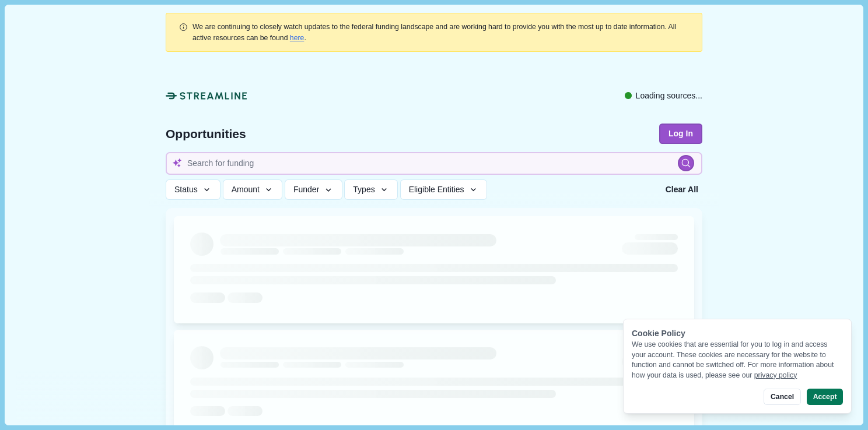  I want to click on span: Amount, so click(246, 189).